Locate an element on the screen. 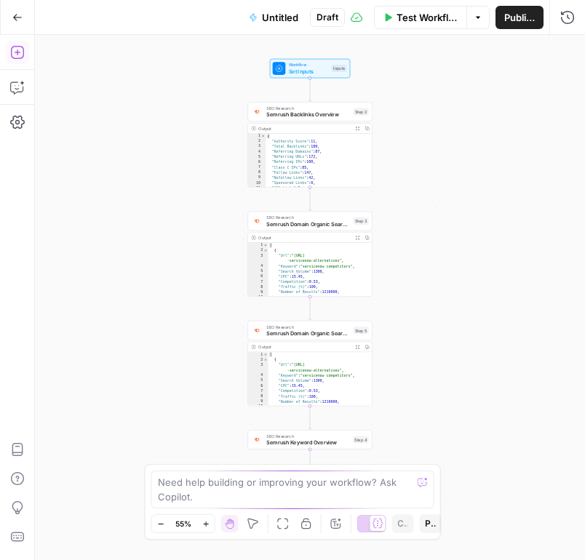 This screenshot has width=585, height=560. div: 11 is located at coordinates (257, 188).